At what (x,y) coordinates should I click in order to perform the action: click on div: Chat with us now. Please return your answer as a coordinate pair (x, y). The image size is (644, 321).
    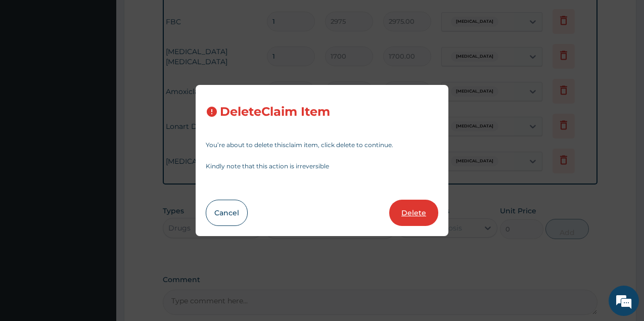
    Looking at the image, I should click on (112, 63).